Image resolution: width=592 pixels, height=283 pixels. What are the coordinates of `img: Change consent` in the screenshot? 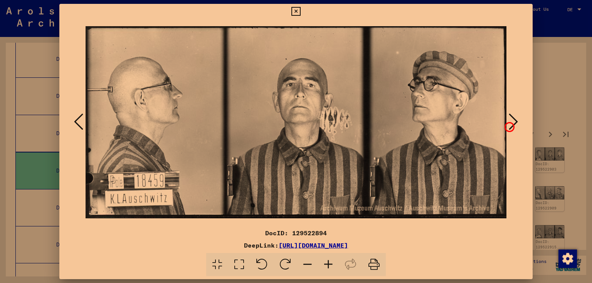 It's located at (568, 259).